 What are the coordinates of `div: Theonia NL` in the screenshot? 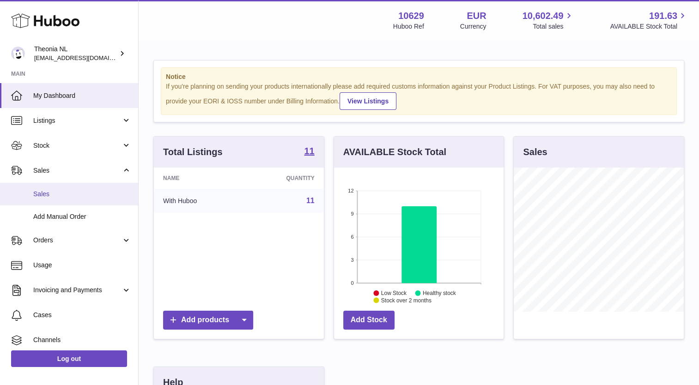 It's located at (76, 54).